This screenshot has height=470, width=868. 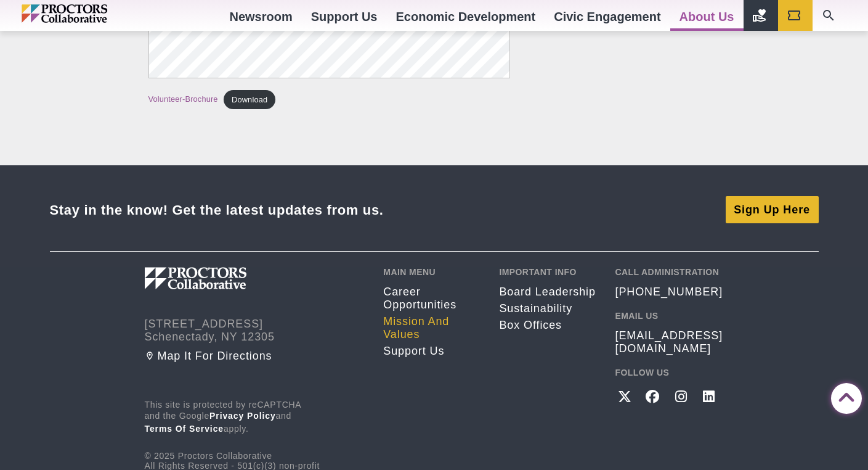 I want to click on a: Volunteer-Brochure, so click(x=183, y=100).